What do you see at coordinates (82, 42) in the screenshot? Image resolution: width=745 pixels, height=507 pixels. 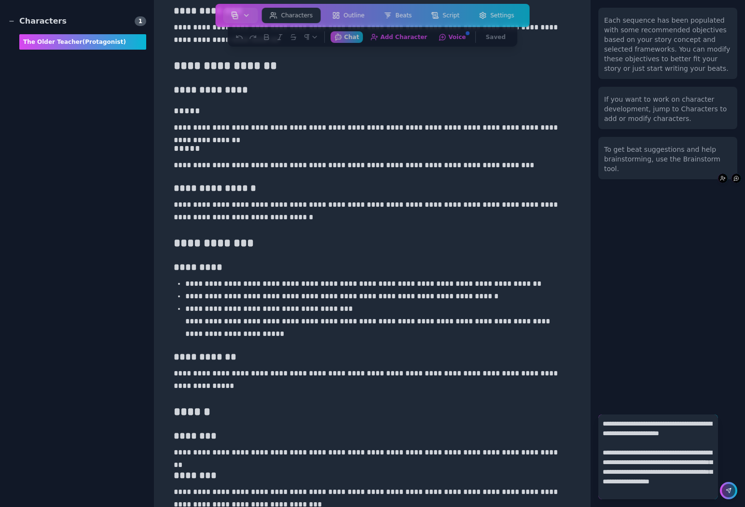 I see `div: The Older Teacher` at bounding box center [82, 42].